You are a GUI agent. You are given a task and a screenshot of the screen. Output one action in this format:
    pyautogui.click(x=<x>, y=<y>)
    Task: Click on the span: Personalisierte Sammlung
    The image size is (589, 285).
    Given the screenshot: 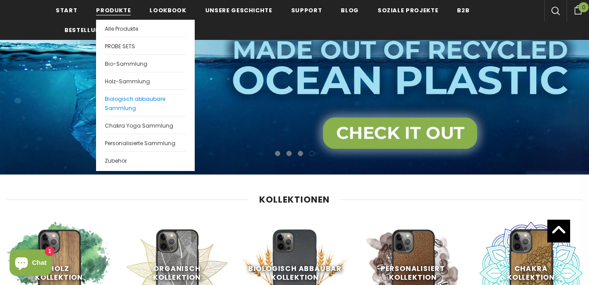 What is the action you would take?
    pyautogui.click(x=140, y=143)
    